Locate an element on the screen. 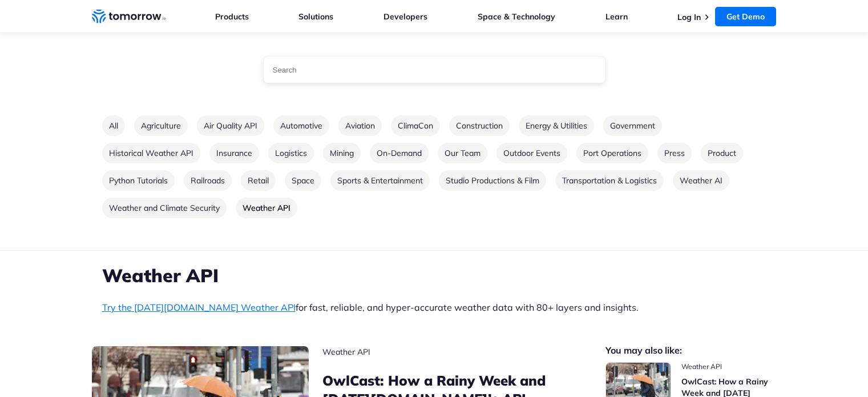 This screenshot has width=868, height=397. a: Go to category Our Team is located at coordinates (462, 153).